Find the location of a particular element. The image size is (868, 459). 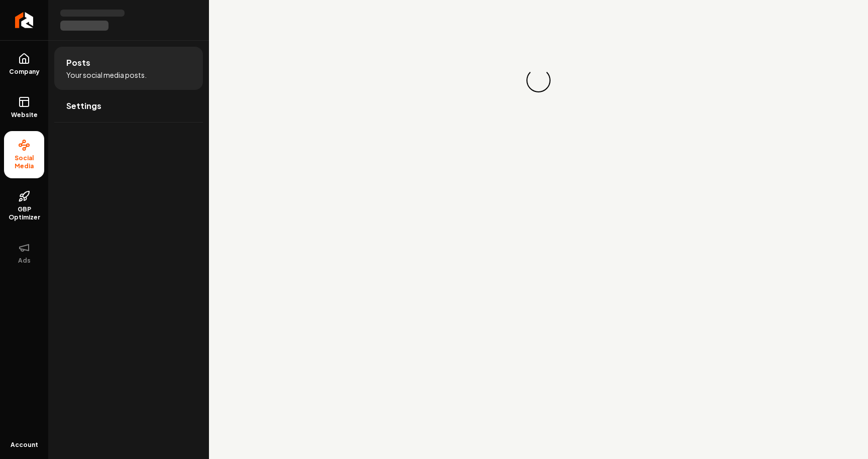

img: Rebolt Logo is located at coordinates (24, 20).